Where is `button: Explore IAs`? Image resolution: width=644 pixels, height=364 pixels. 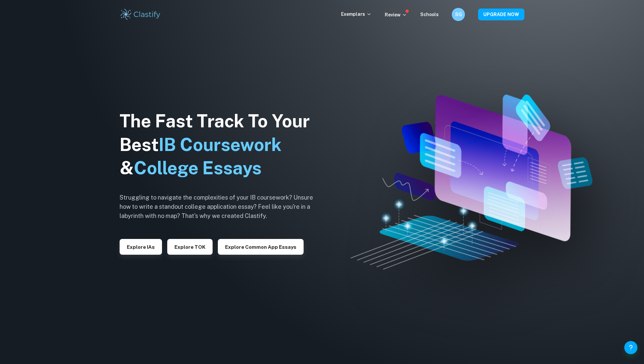 button: Explore IAs is located at coordinates (140, 247).